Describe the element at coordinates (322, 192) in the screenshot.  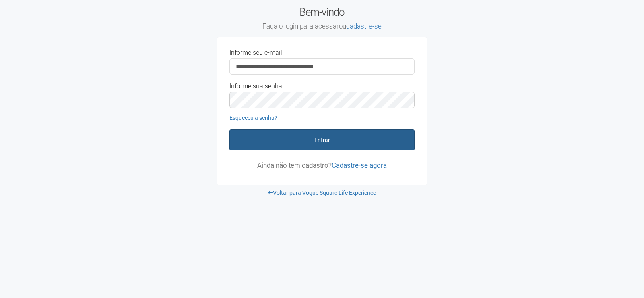
I see `a: Voltar para Vogue Square Life Experience` at that location.